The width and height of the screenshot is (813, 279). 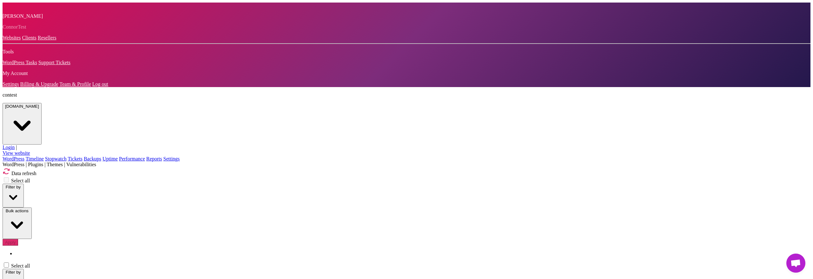 What do you see at coordinates (81, 164) in the screenshot?
I see `span: Vulnerabilities` at bounding box center [81, 164].